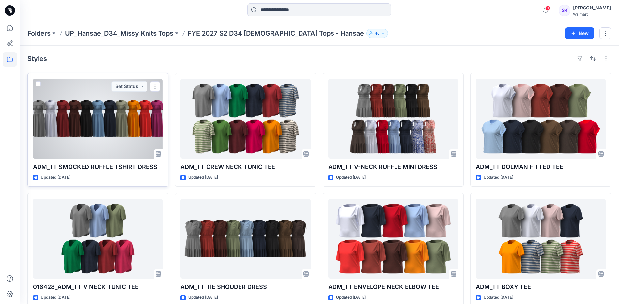 This screenshot has width=619, height=304. I want to click on p: Folders, so click(39, 33).